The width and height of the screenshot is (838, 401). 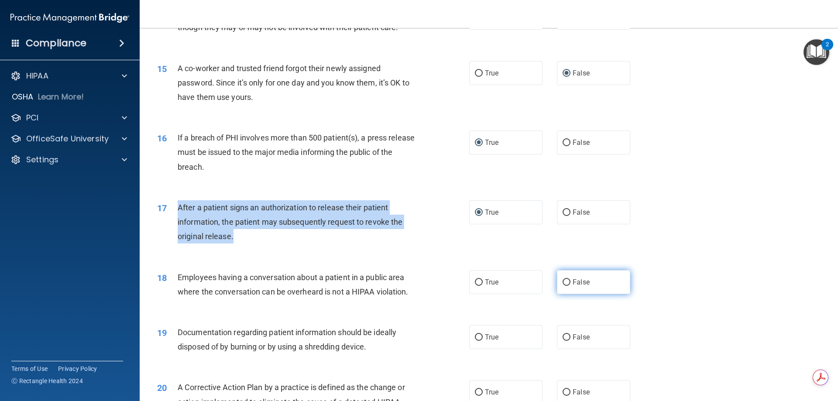 I want to click on span: After a patient signs an authorization to release their patient information, the patient may subs..., so click(x=290, y=222).